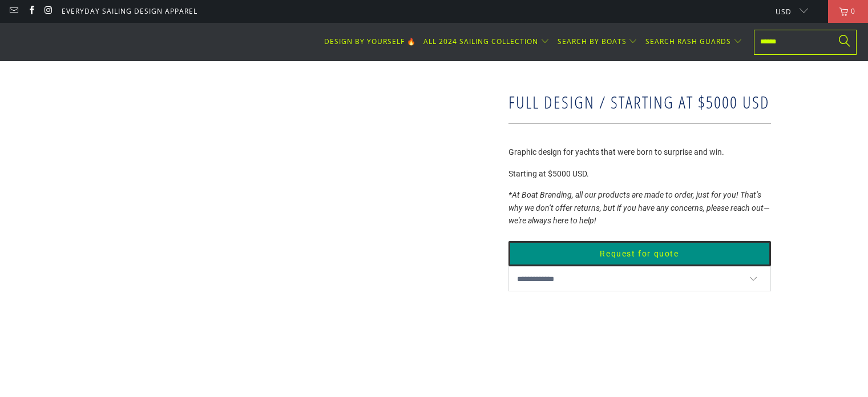 The image size is (868, 397). Describe the element at coordinates (640, 100) in the screenshot. I see `h1: FULL DESIGN / Starting at $5000 USD` at that location.